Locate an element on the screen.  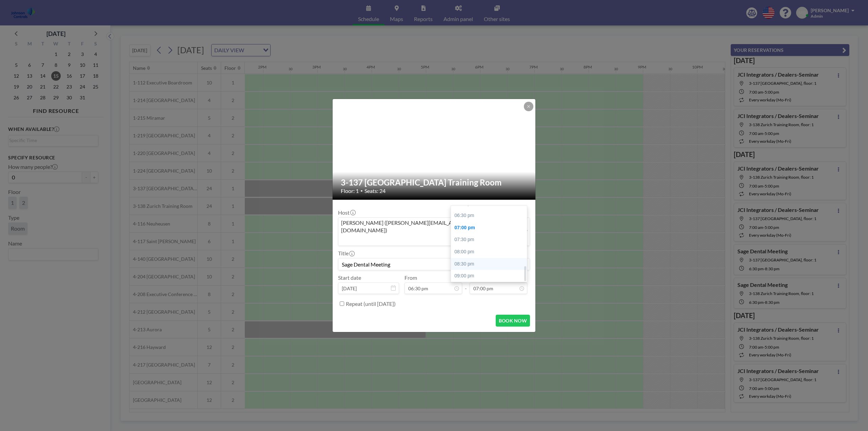
div: 08:30 pm is located at coordinates (490, 264).